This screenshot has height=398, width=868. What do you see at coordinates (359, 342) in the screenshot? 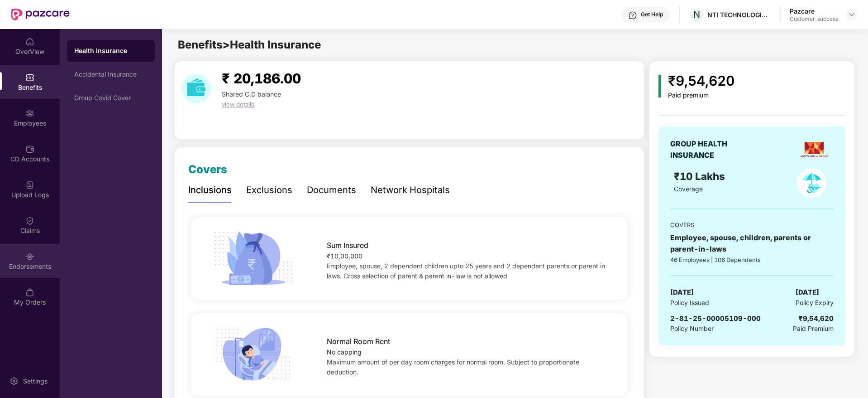
I see `span: Normal Room Rent` at bounding box center [359, 342].